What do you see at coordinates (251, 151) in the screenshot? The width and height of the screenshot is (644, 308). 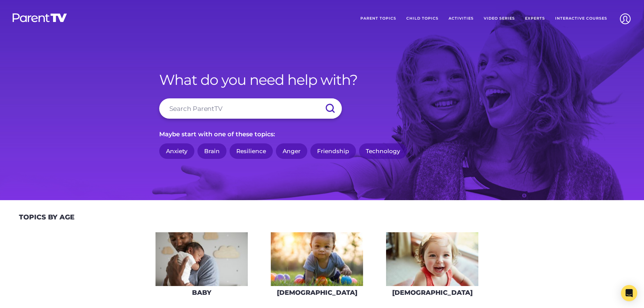 I see `a: Resilience` at bounding box center [251, 151].